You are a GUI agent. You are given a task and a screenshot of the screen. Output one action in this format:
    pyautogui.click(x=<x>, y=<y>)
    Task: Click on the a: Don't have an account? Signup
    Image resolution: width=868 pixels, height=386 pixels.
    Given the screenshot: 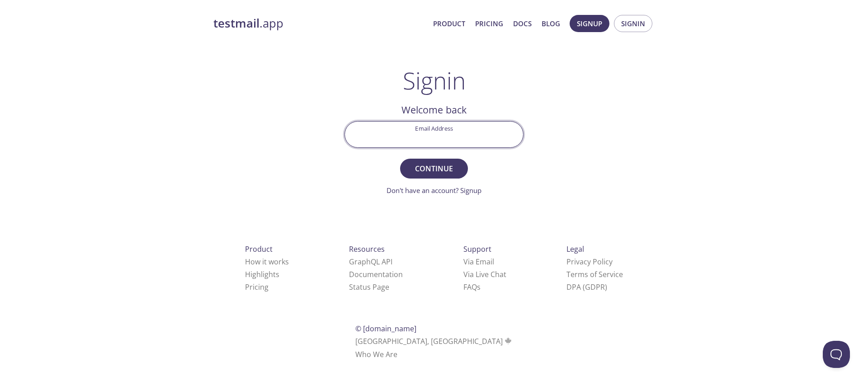 What is the action you would take?
    pyautogui.click(x=434, y=190)
    